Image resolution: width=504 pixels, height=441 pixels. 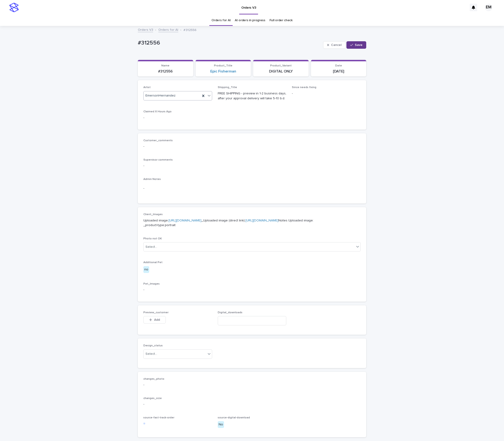 I want to click on span: Cancel, so click(x=336, y=45).